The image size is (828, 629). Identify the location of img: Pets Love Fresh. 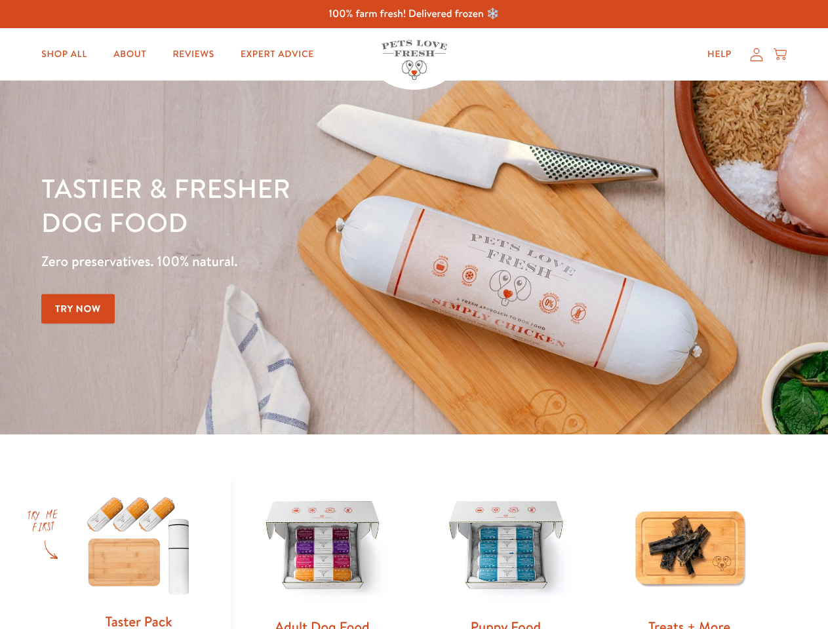
(414, 60).